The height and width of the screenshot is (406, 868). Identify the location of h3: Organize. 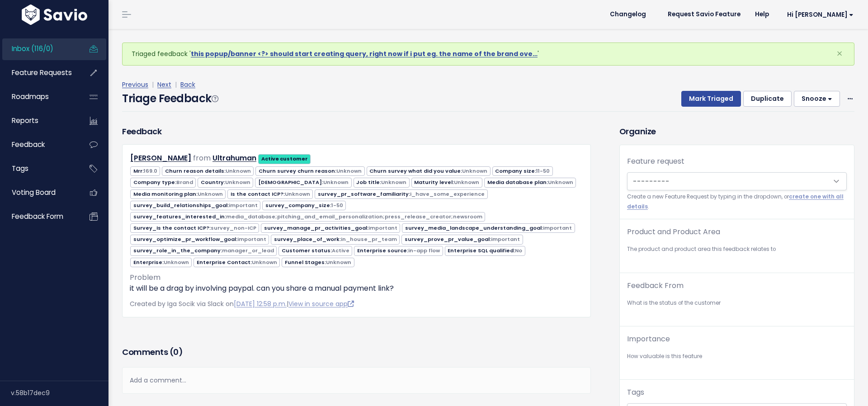
(737, 131).